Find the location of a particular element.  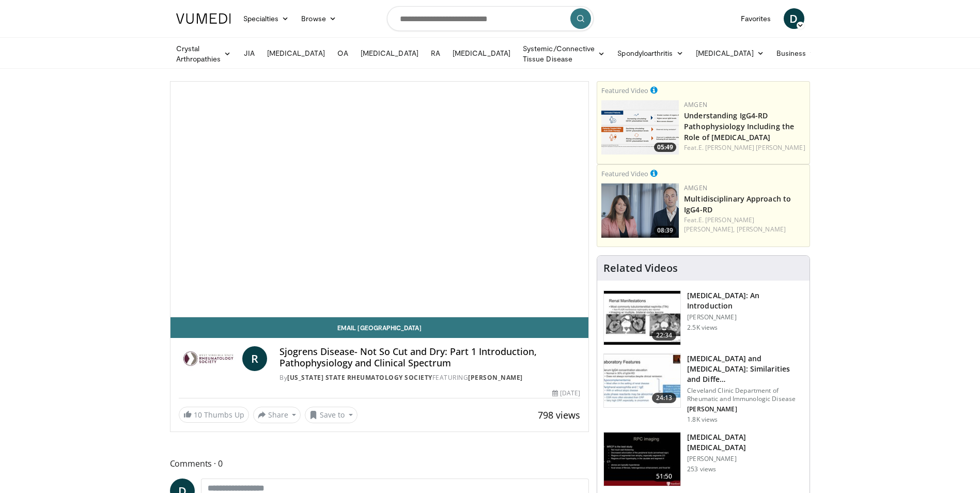

span: 08:39 is located at coordinates (665, 230).